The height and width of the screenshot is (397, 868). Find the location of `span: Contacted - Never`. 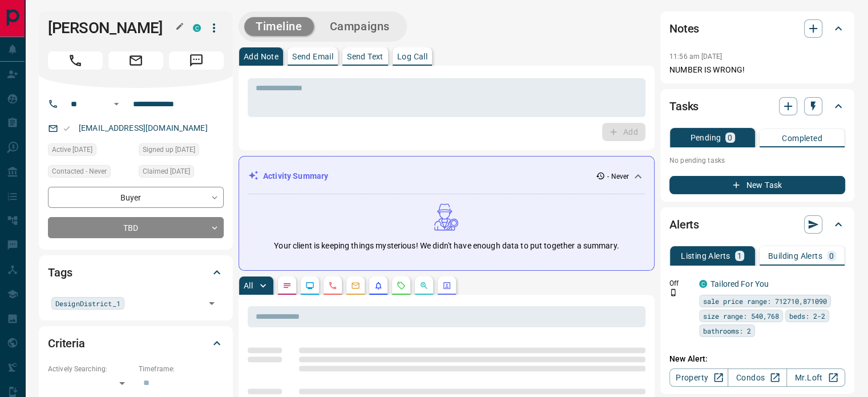

span: Contacted - Never is located at coordinates (80, 171).